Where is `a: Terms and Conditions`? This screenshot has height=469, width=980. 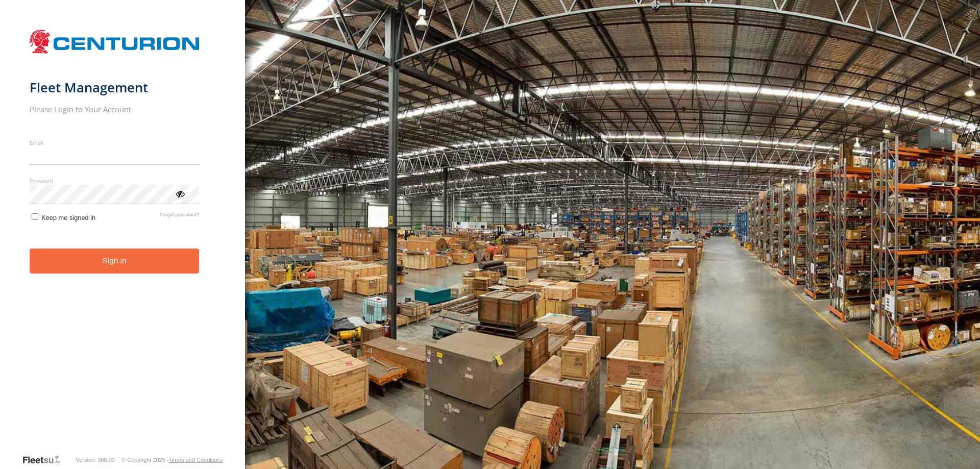
a: Terms and Conditions is located at coordinates (196, 460).